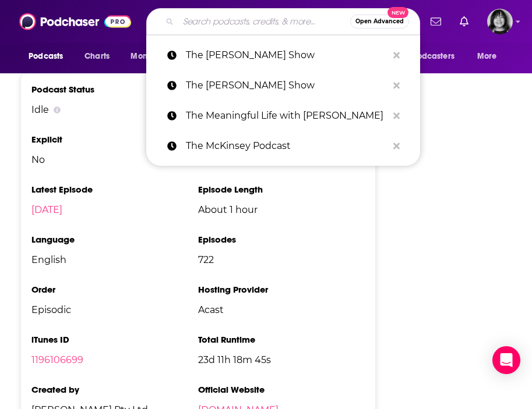 The height and width of the screenshot is (409, 532). I want to click on span: 722, so click(281, 259).